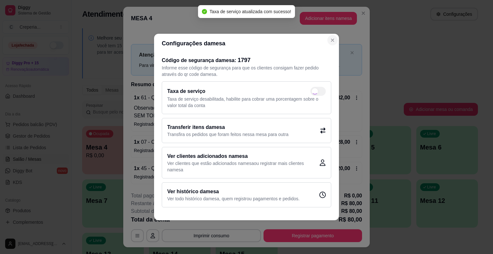  Describe the element at coordinates (244, 60) in the screenshot. I see `span: 1797` at that location.